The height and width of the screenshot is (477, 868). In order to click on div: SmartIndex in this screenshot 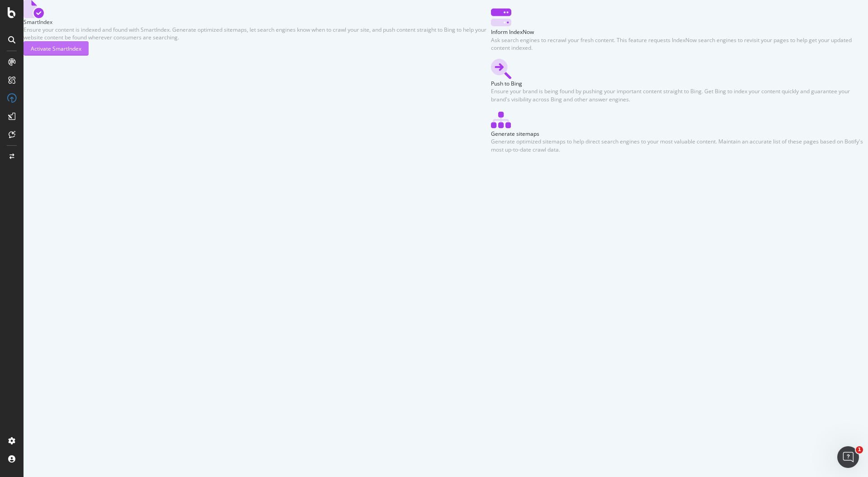, I will do `click(257, 22)`.